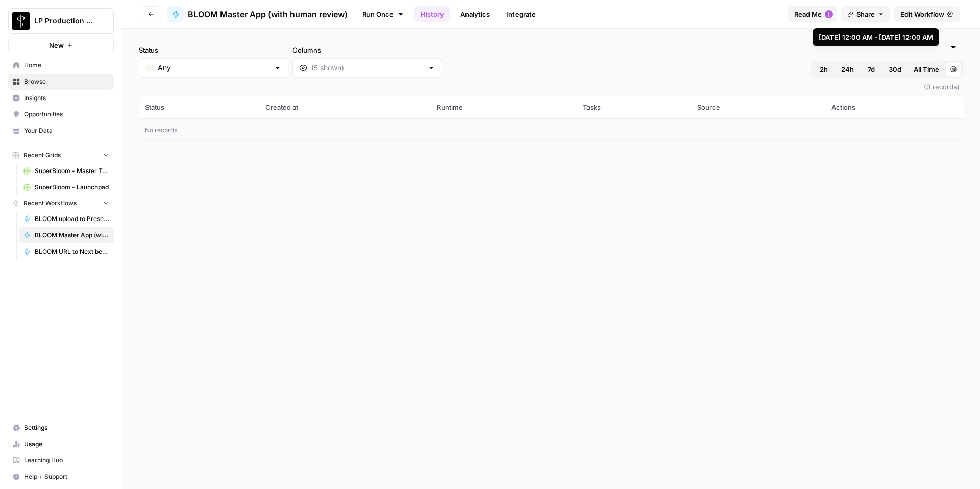 The image size is (980, 489). Describe the element at coordinates (66, 131) in the screenshot. I see `span: Your Data` at that location.